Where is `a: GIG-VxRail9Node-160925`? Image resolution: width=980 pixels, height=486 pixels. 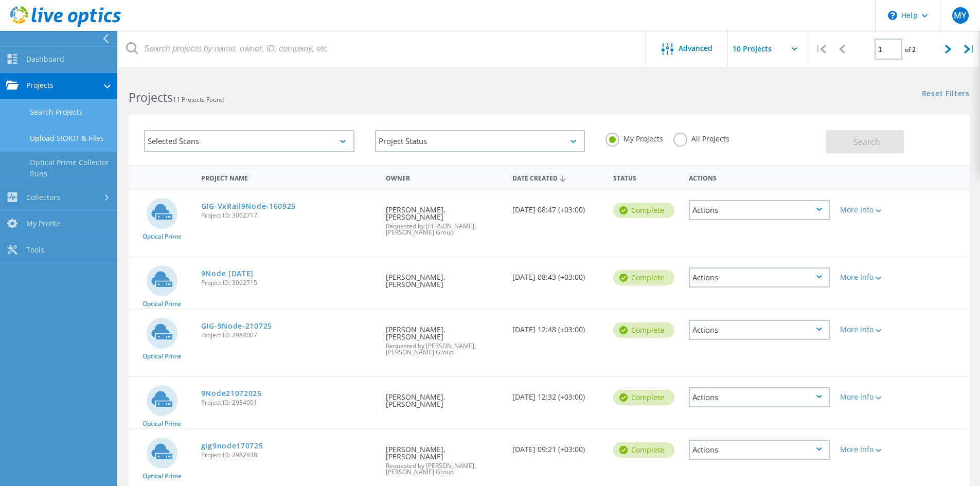 a: GIG-VxRail9Node-160925 is located at coordinates (249, 206).